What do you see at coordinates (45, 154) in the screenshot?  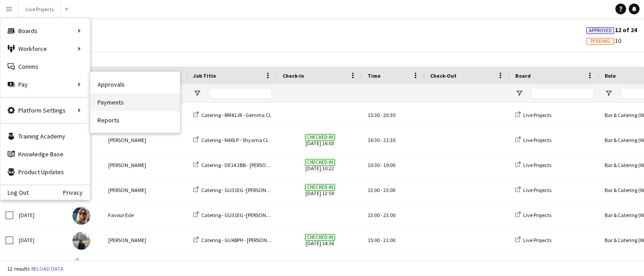 I see `a: Knowledge Base` at bounding box center [45, 154].